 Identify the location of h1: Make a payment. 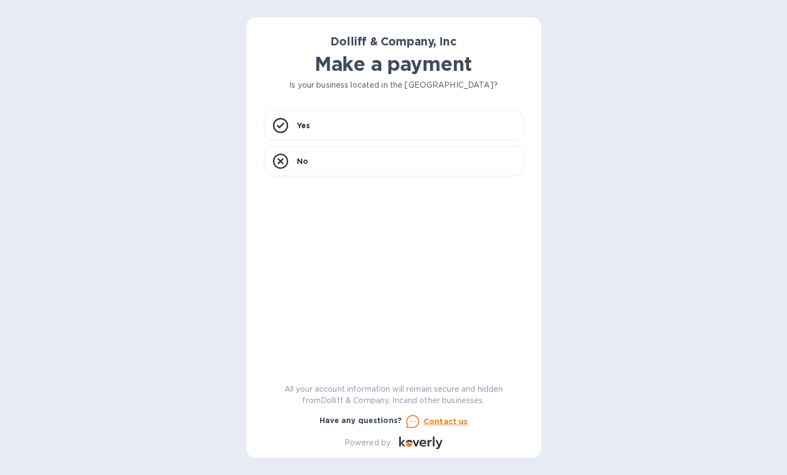
(394, 64).